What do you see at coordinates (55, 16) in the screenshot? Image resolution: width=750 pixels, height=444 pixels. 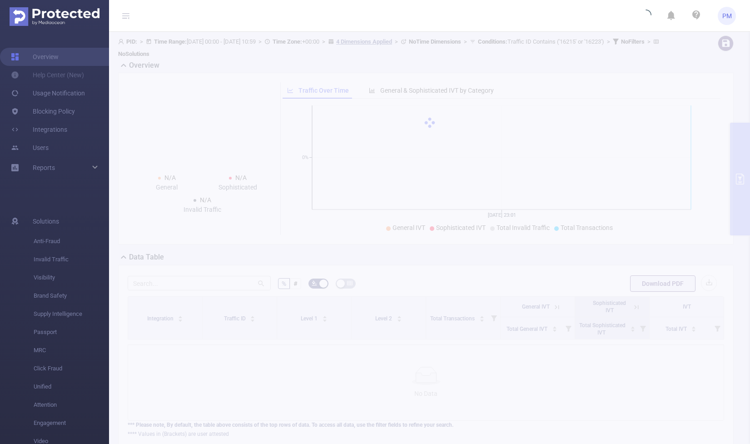 I see `img: Protected Media` at bounding box center [55, 16].